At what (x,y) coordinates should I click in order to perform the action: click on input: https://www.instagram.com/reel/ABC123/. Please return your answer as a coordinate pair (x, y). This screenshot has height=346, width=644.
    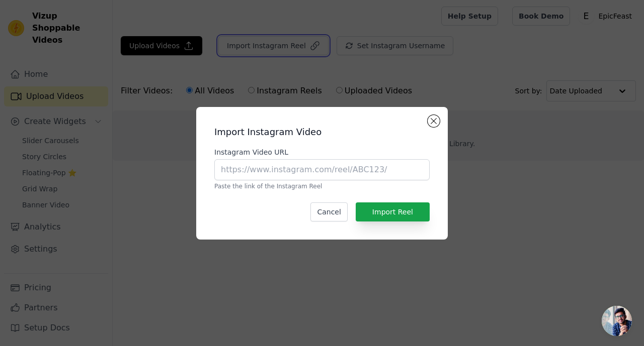
    Looking at the image, I should click on (322, 170).